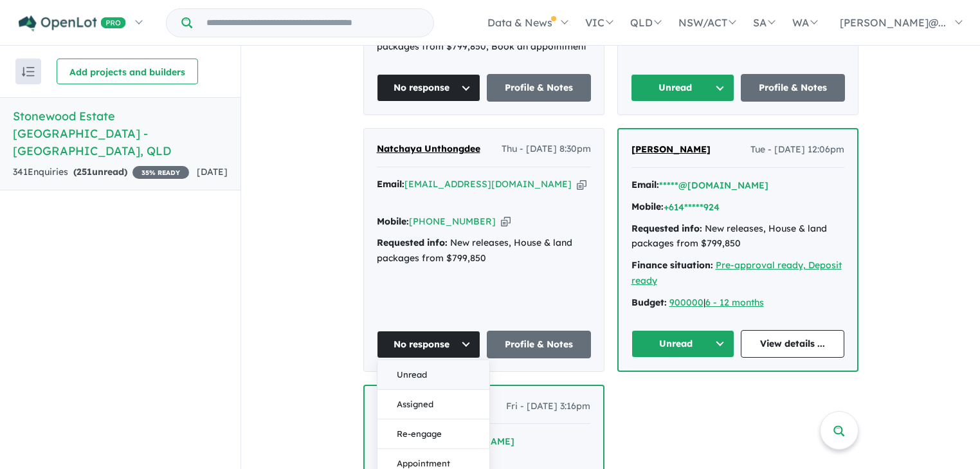 The height and width of the screenshot is (469, 980). I want to click on u: 6 - 12 months, so click(734, 302).